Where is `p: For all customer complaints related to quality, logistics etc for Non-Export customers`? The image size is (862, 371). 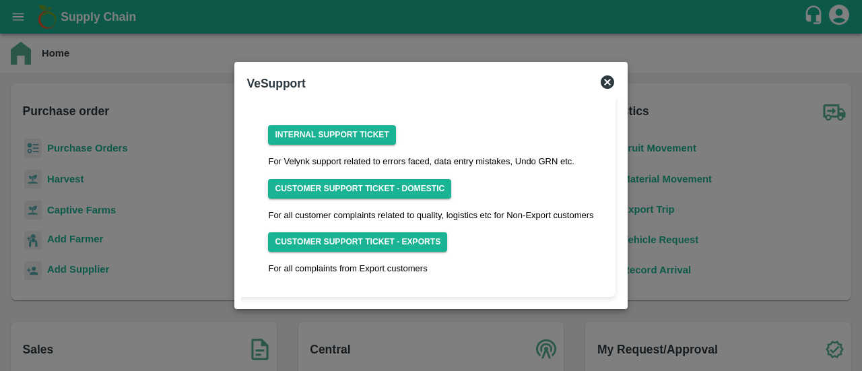 p: For all customer complaints related to quality, logistics etc for Non-Export customers is located at coordinates (430, 216).